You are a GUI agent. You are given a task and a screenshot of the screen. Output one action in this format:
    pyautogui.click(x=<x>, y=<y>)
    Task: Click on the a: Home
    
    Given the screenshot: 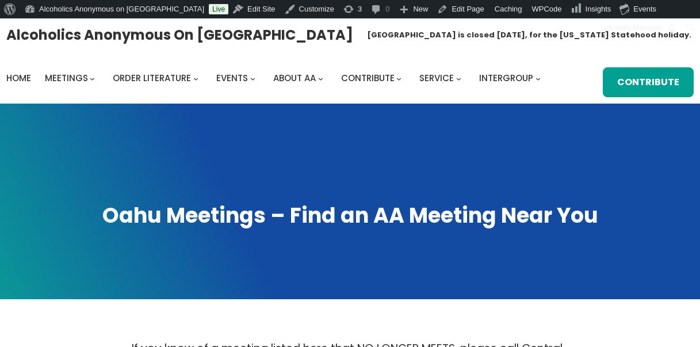 What is the action you would take?
    pyautogui.click(x=18, y=78)
    